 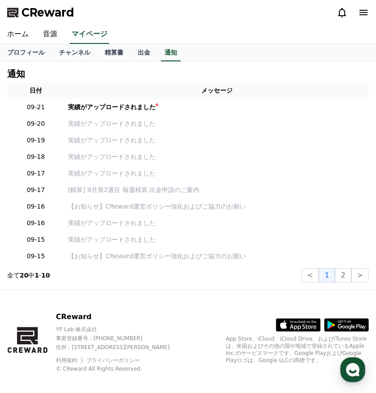 What do you see at coordinates (120, 317) in the screenshot?
I see `p: CReward` at bounding box center [120, 317].